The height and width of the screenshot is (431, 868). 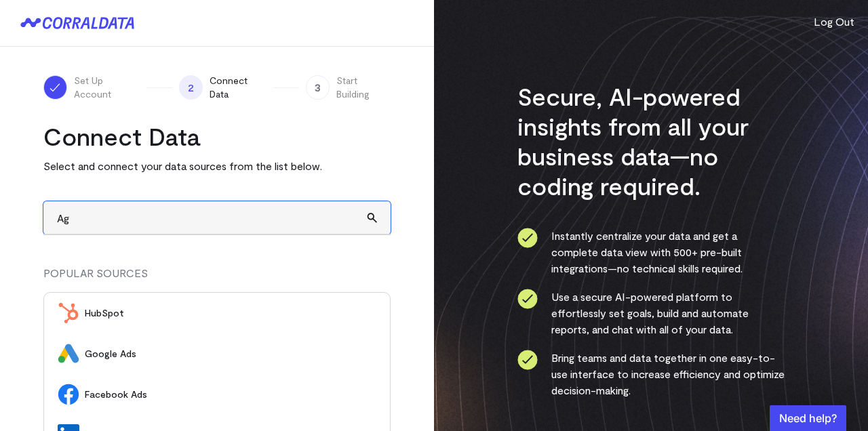 What do you see at coordinates (190, 88) in the screenshot?
I see `span: 2` at bounding box center [190, 88].